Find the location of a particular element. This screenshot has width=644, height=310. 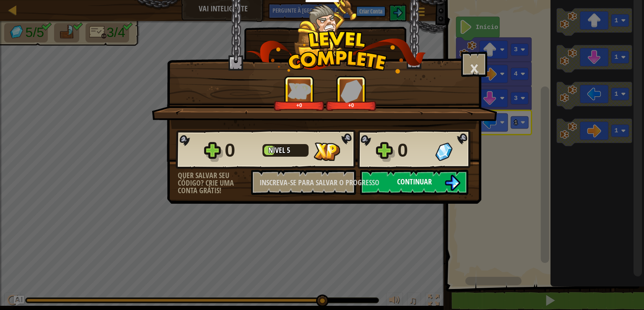

img: Continuar is located at coordinates (453, 183).